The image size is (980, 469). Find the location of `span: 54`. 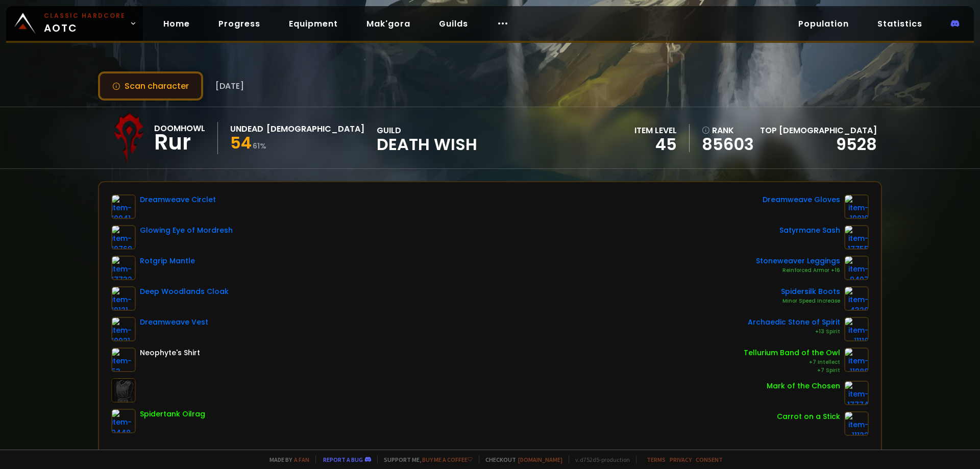

span: 54 is located at coordinates (241, 142).